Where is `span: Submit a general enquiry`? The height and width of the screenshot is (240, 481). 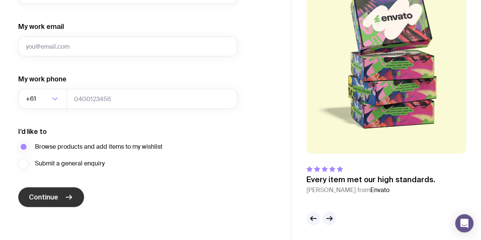 span: Submit a general enquiry is located at coordinates (70, 163).